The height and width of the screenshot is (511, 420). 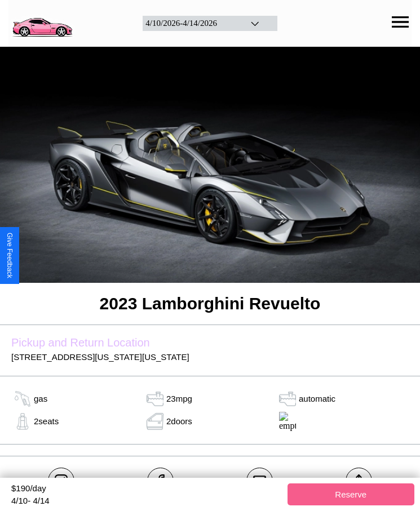 I want to click on p: 2 doors, so click(x=180, y=421).